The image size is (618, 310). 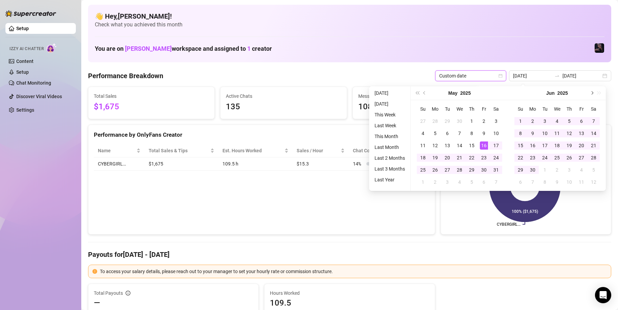 I want to click on td: 2025-05-01, so click(x=472, y=121).